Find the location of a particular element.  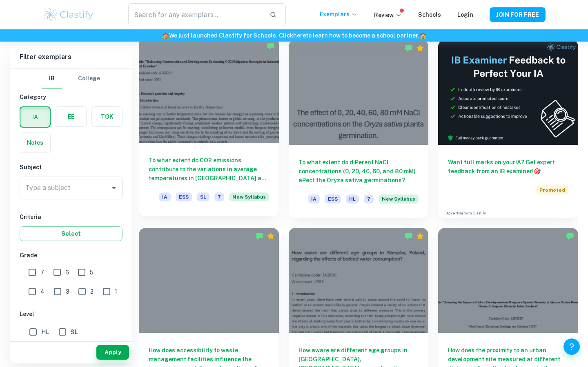

a: JOIN FOR FREE is located at coordinates (518, 15).